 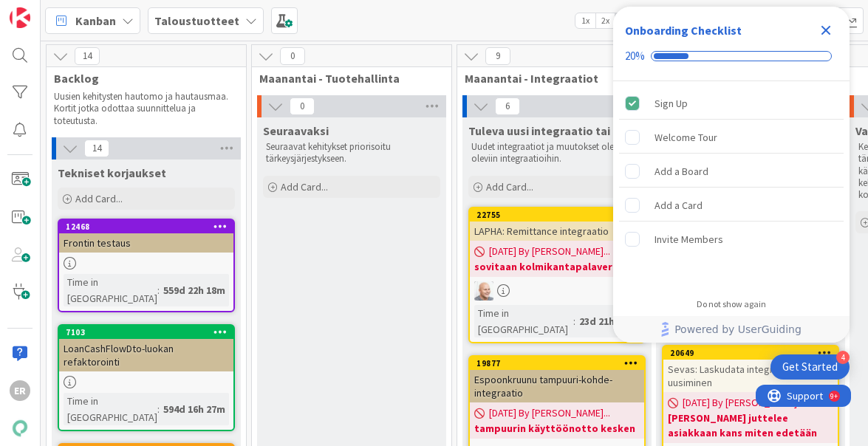 I want to click on div: 7103LoanCashFlowDto-luokan refaktorointi, so click(x=146, y=349).